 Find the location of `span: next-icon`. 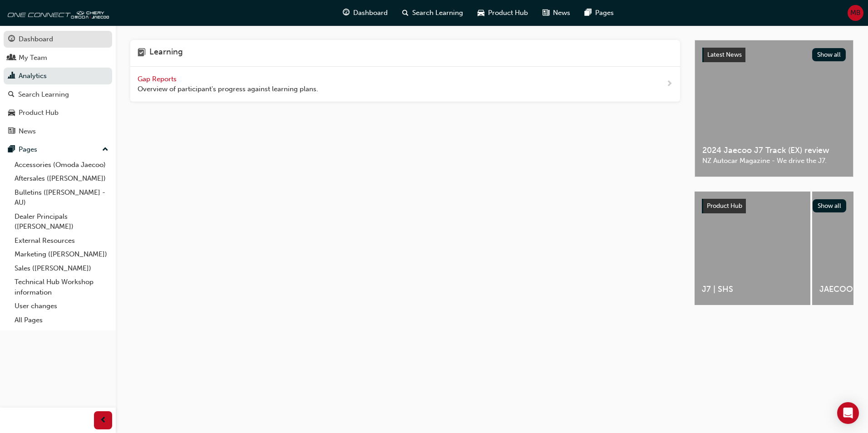

span: next-icon is located at coordinates (669, 84).